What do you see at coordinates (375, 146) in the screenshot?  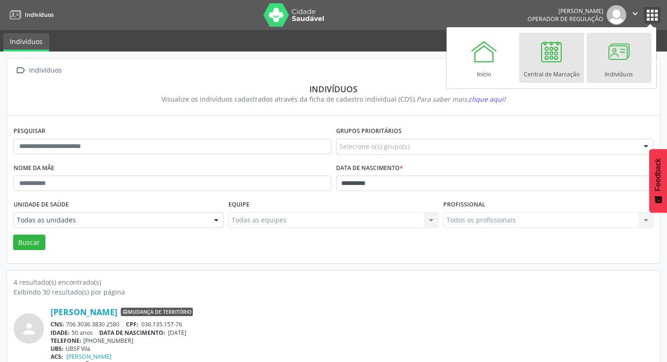 I see `span: Selecione o(s) grupo(s)` at bounding box center [375, 146].